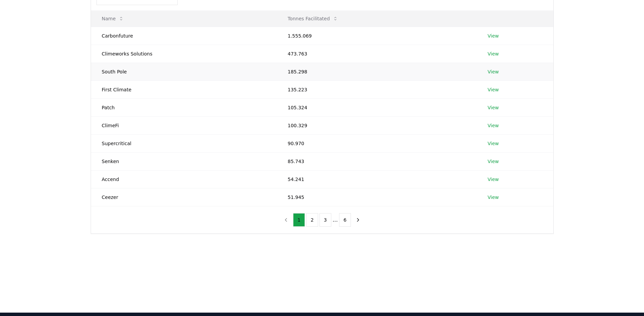 The width and height of the screenshot is (644, 316). What do you see at coordinates (184, 35) in the screenshot?
I see `td: Carbonfuture` at bounding box center [184, 35].